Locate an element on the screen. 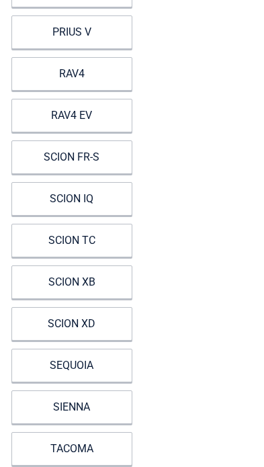  a: RAV4 EV is located at coordinates (72, 116).